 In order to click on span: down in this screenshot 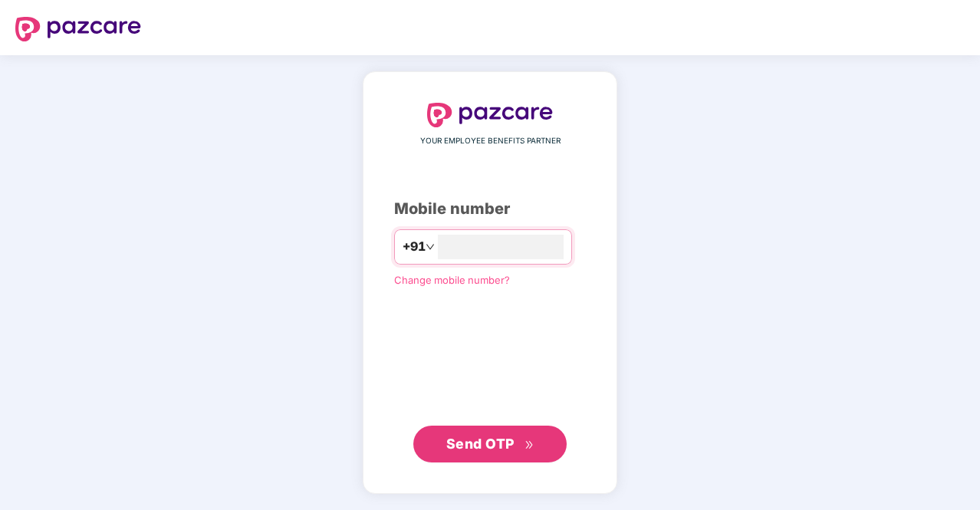, I will do `click(430, 247)`.